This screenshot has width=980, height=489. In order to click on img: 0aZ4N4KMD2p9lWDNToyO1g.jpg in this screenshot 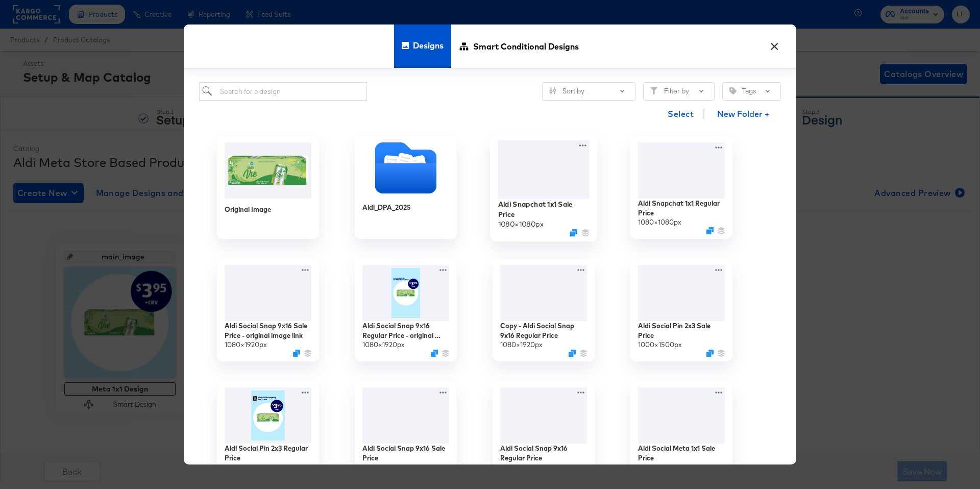, I will do `click(268, 416)`.